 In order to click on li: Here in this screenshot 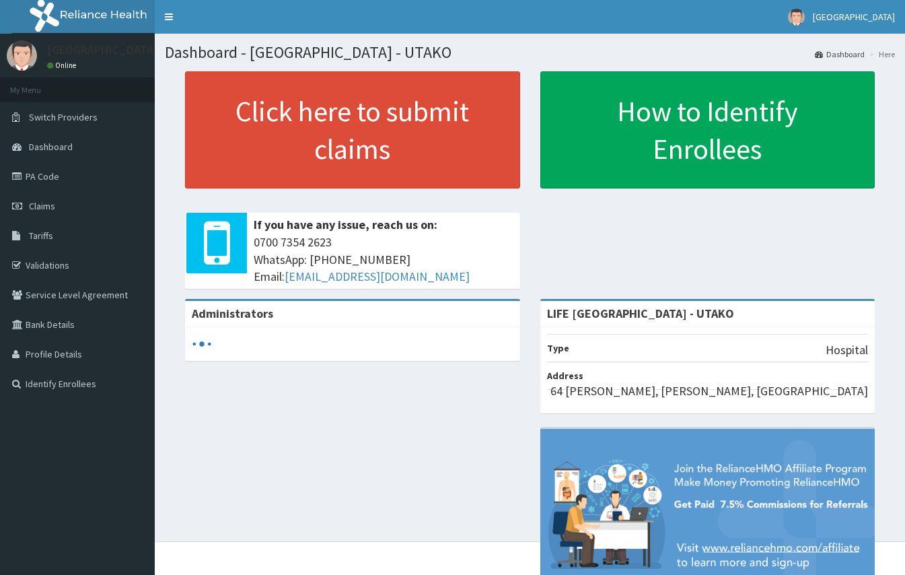, I will do `click(880, 54)`.